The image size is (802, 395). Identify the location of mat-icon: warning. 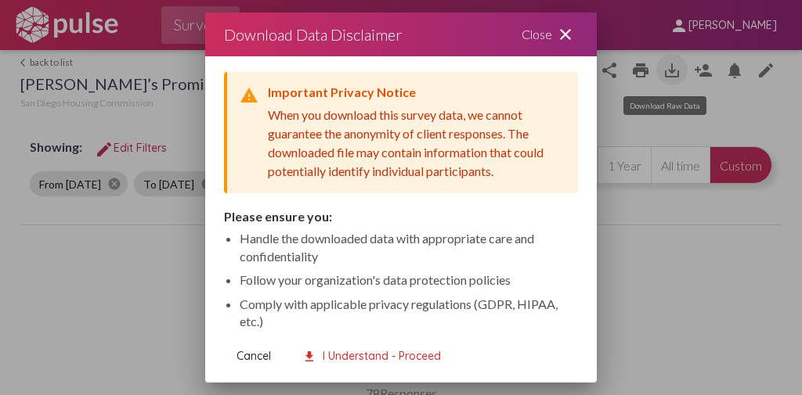
(249, 96).